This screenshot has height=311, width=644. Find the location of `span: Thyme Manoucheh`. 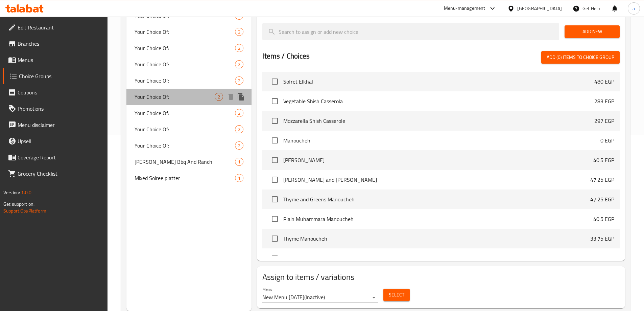

span: Thyme Manoucheh is located at coordinates (437, 238).